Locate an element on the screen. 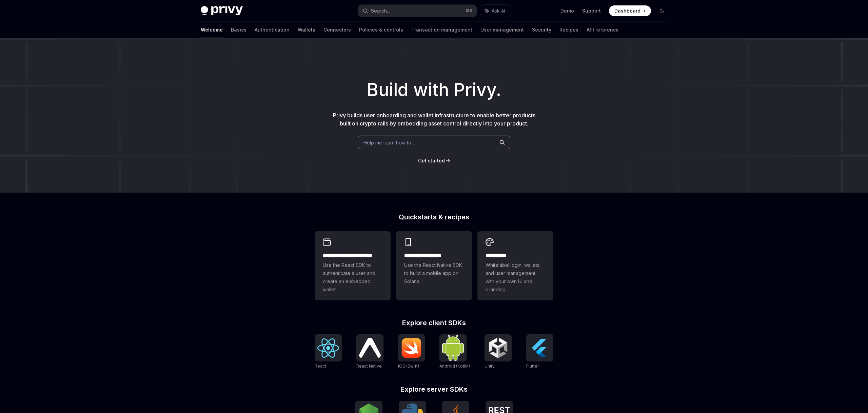 This screenshot has height=413, width=868. span: Ask AI is located at coordinates (499, 11).